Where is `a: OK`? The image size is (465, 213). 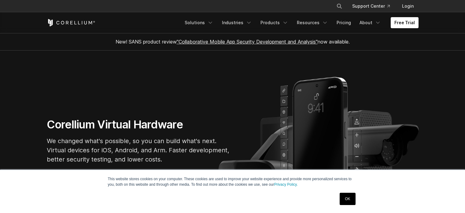 a: OK is located at coordinates (348, 199).